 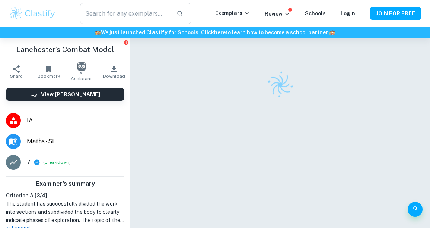 I want to click on span: AI Assistant, so click(x=82, y=76).